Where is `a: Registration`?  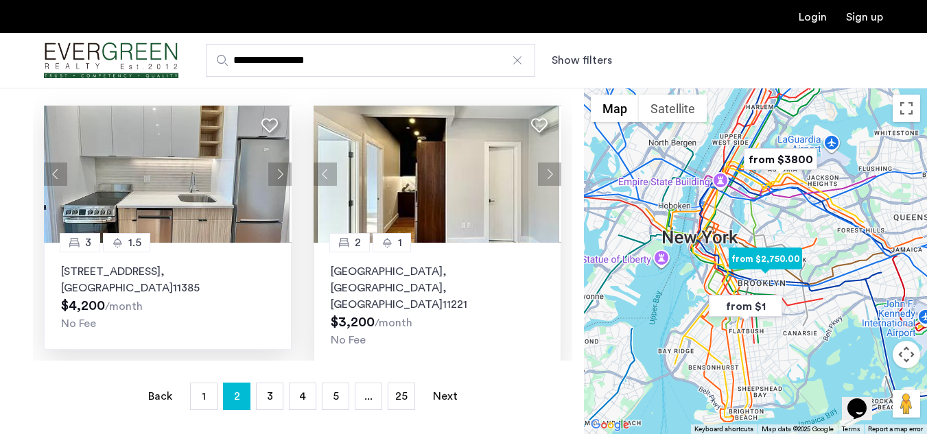 a: Registration is located at coordinates (865, 17).